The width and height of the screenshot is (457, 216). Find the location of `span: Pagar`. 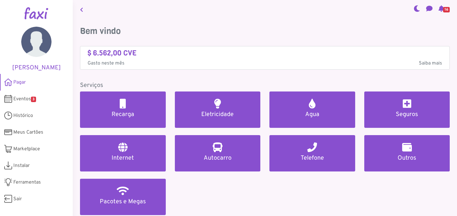

span: Pagar is located at coordinates (19, 82).